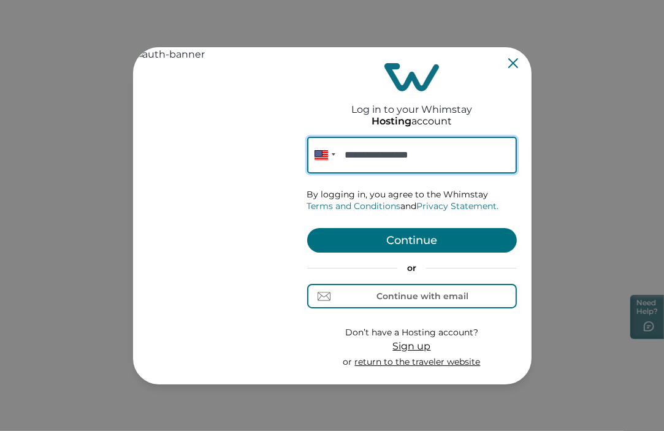 Image resolution: width=664 pixels, height=431 pixels. What do you see at coordinates (323, 155) in the screenshot?
I see `div: United States: + 1` at bounding box center [323, 155].